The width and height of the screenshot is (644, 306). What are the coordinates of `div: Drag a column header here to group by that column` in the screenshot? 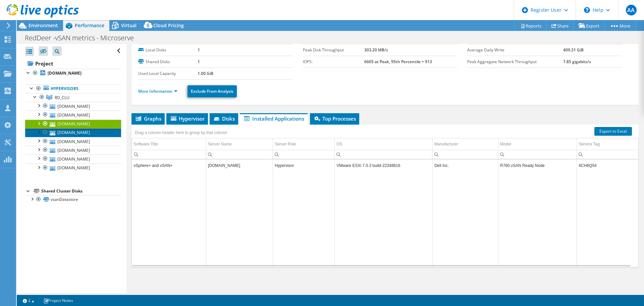 It's located at (181, 132).